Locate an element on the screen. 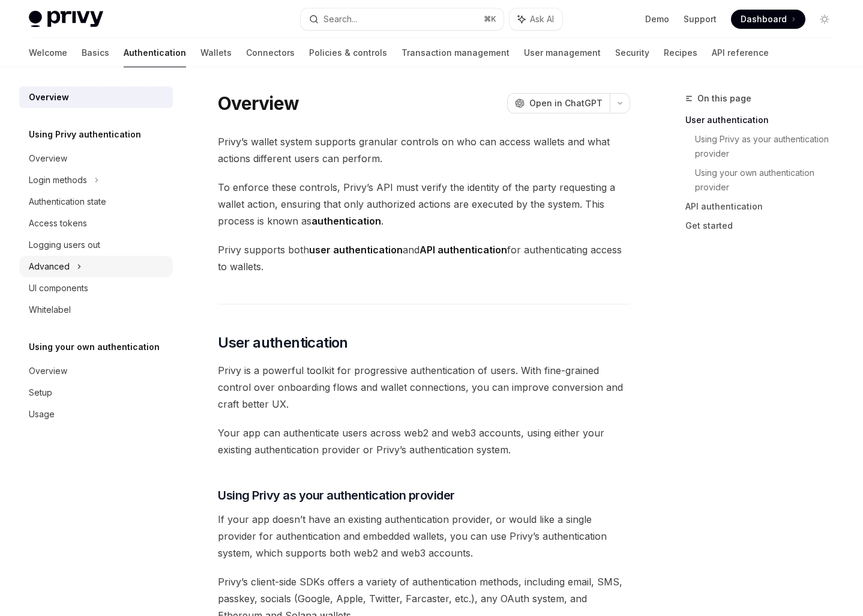  span: Ask AI is located at coordinates (542, 19).